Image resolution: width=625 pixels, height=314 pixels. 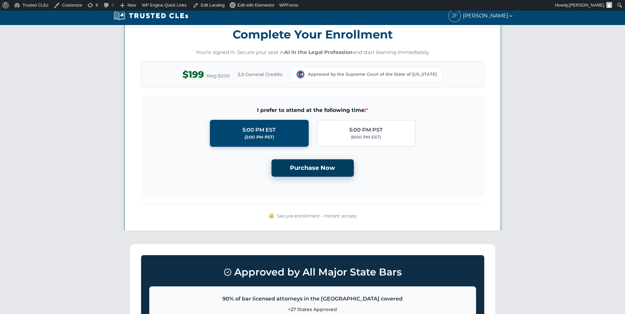 What do you see at coordinates (366, 137) in the screenshot?
I see `div: (8:00 PM EST)` at bounding box center [366, 137].